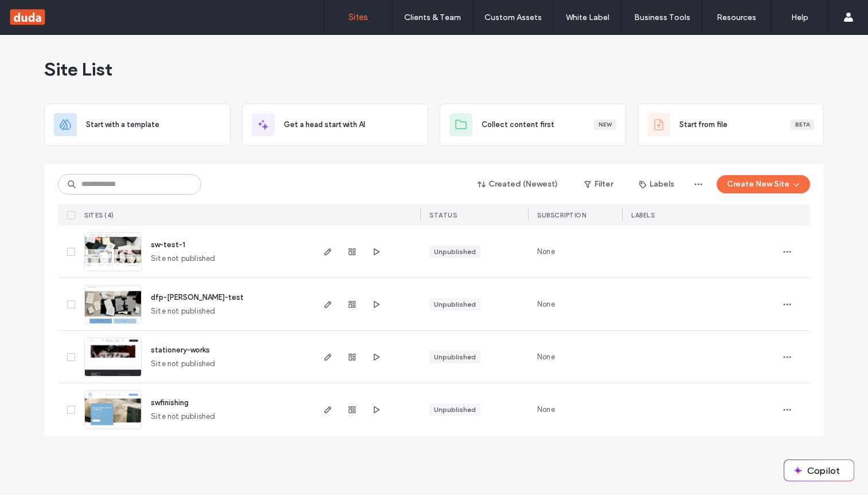 The width and height of the screenshot is (868, 495). I want to click on div: Start with a template, so click(137, 125).